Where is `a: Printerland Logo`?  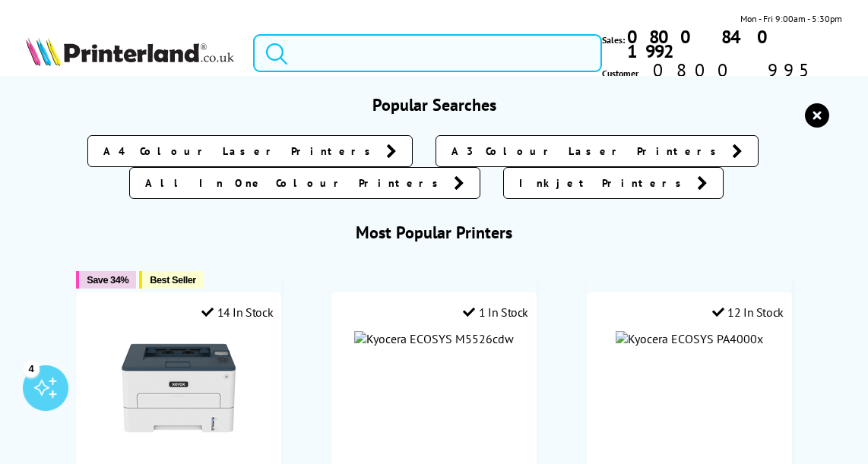
a: Printerland Logo is located at coordinates (130, 53).